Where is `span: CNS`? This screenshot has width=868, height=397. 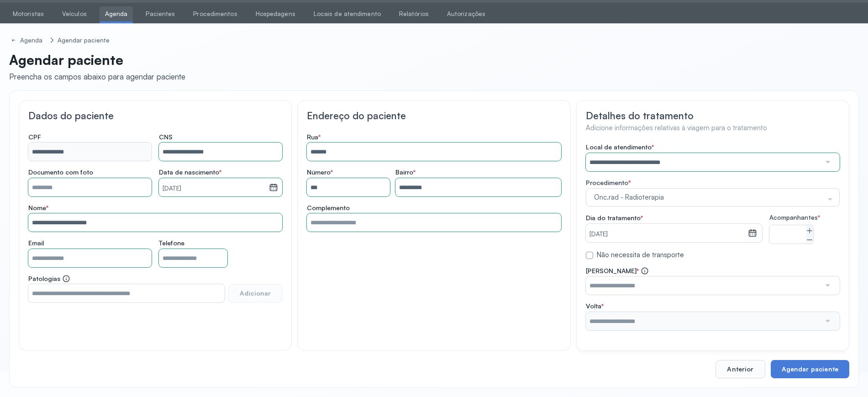 span: CNS is located at coordinates (165, 137).